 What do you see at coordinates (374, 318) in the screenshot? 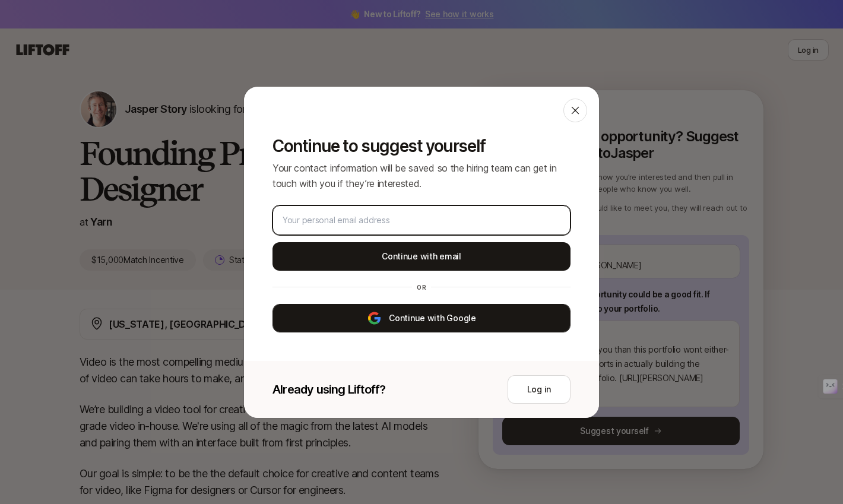
I see `img: google-logo` at bounding box center [374, 318].